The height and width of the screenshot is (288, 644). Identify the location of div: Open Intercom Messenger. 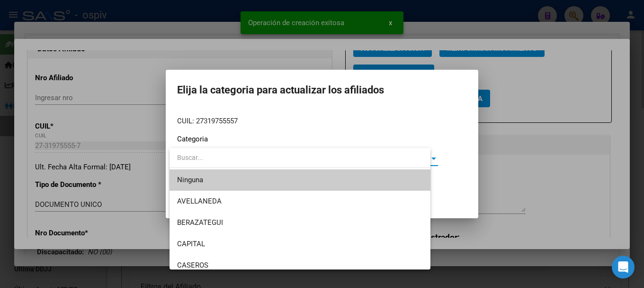
(623, 267).